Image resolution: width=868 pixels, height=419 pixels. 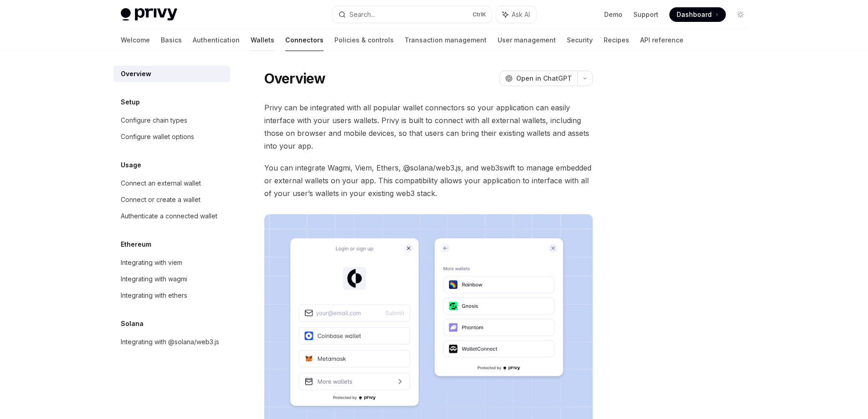 What do you see at coordinates (172, 183) in the screenshot?
I see `a: Connect an external wallet` at bounding box center [172, 183].